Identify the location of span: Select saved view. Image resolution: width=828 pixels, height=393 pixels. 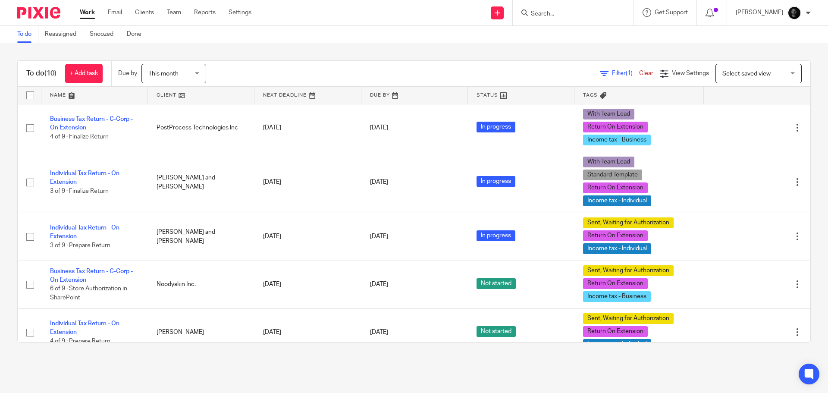
(746, 74).